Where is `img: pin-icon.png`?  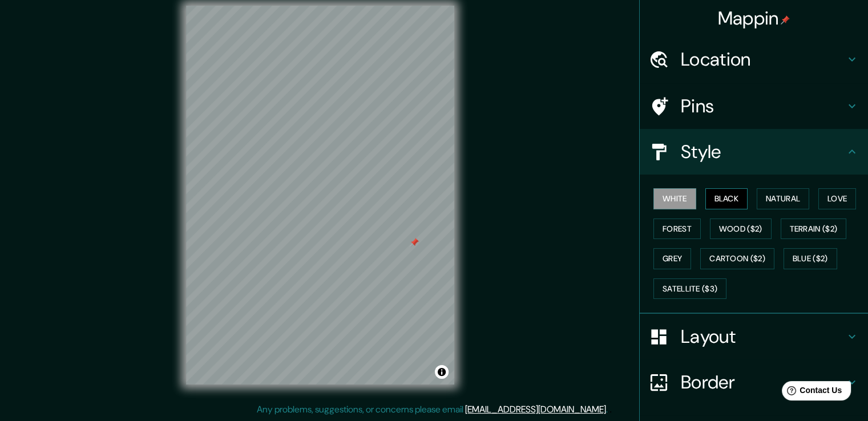
img: pin-icon.png is located at coordinates (785, 20).